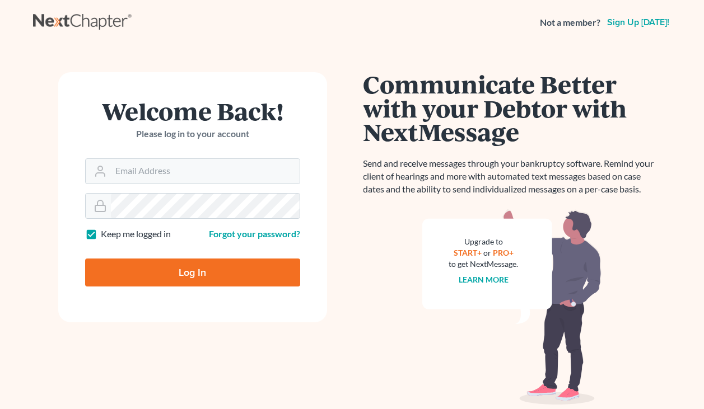  I want to click on a: PRO+, so click(503, 253).